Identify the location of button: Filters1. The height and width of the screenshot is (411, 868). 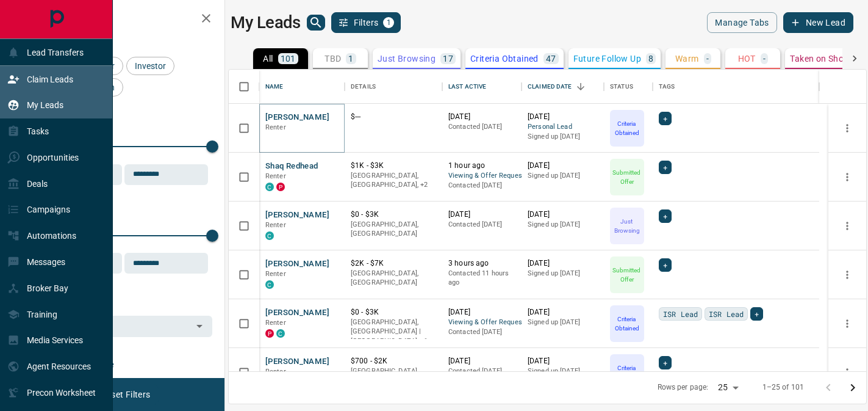
(366, 23).